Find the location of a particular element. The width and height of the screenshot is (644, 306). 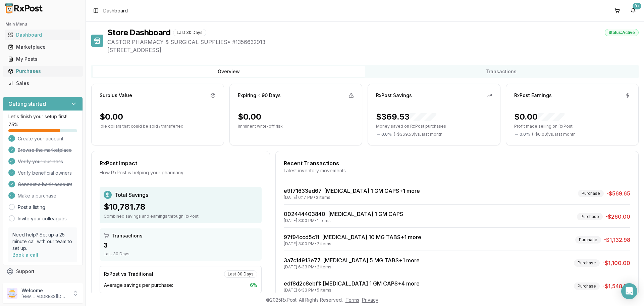

a: Invite your colleagues is located at coordinates (42, 218).